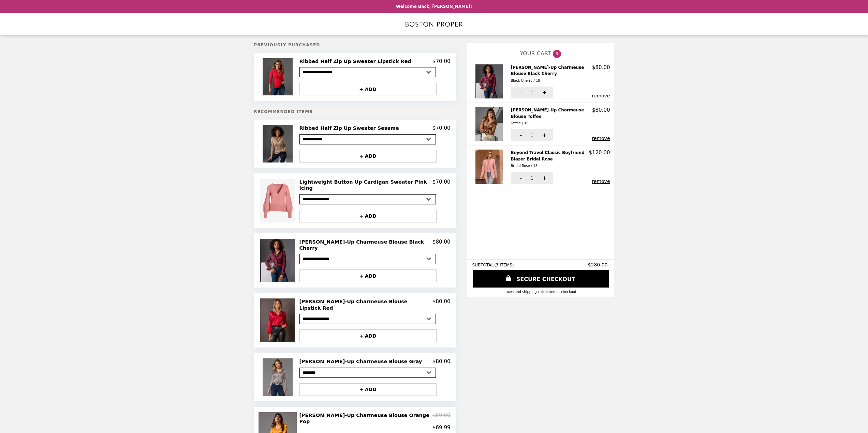 This screenshot has height=433, width=868. What do you see at coordinates (490, 124) in the screenshot?
I see `img: Sophia Button-Up Charmeuse Blouse Toffee` at bounding box center [490, 124].